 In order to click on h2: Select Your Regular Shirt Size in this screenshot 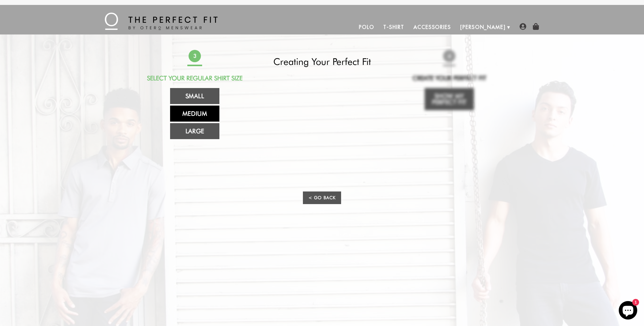, I will do `click(195, 78)`.